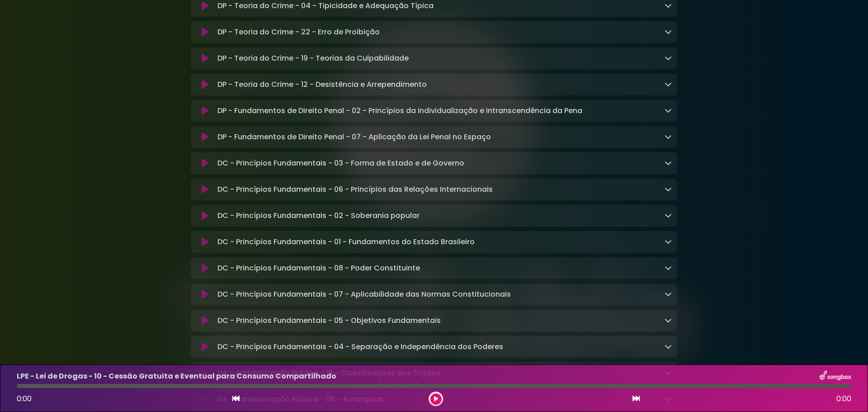 This screenshot has width=868, height=412. I want to click on p: DP - Teoria do Crime - 12 - Desistência e Arrependimento, so click(322, 85).